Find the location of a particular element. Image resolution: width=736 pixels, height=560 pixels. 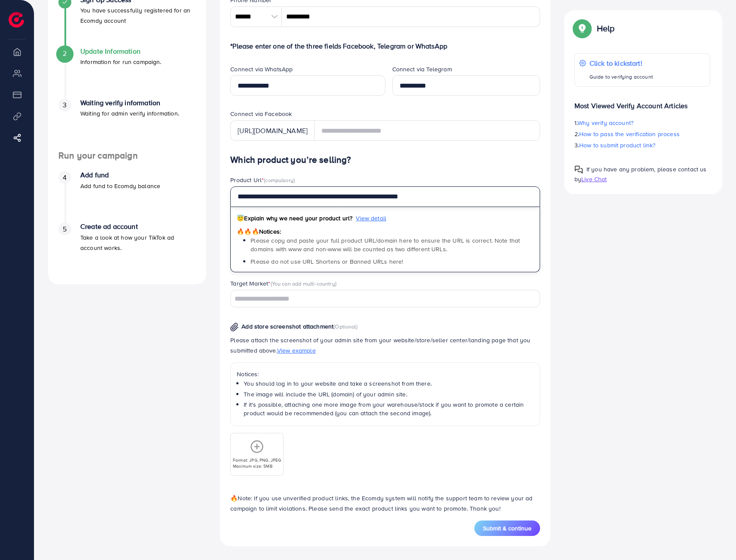

p: Take a look at how your TikTok ad account works. is located at coordinates (138, 243).